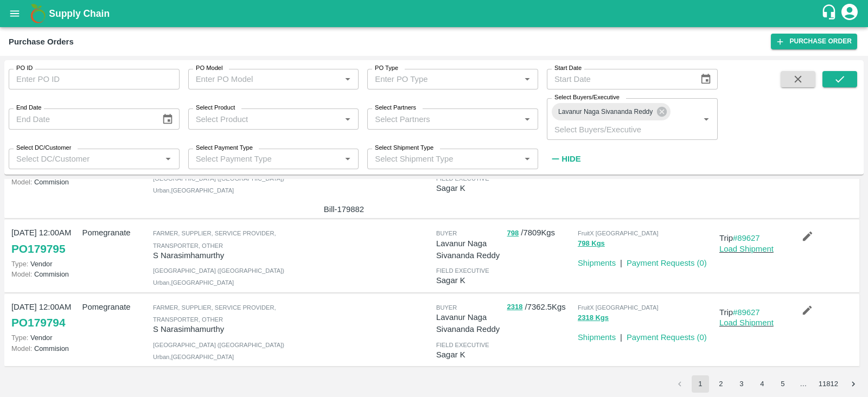 The width and height of the screenshot is (868, 397). Describe the element at coordinates (814, 41) in the screenshot. I see `a: Purchase Order` at that location.